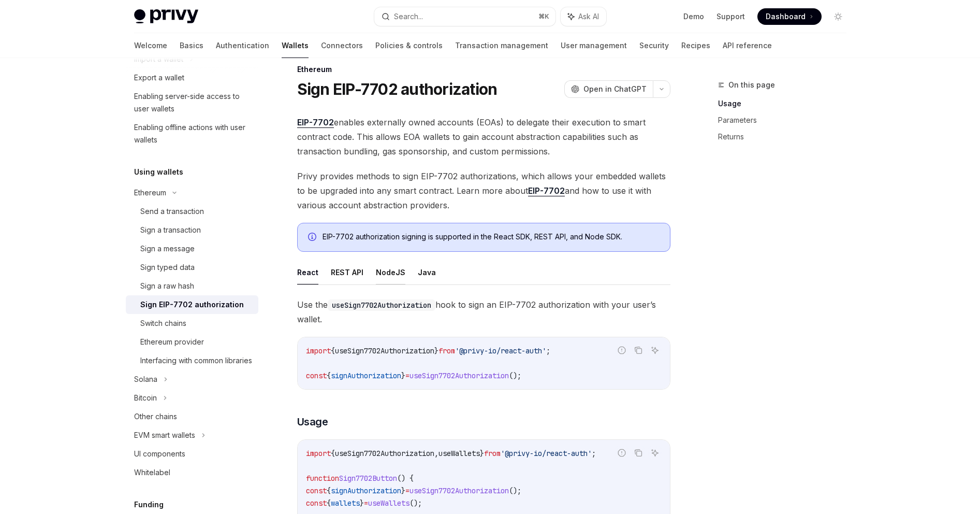  I want to click on a: Authentication, so click(242, 46).